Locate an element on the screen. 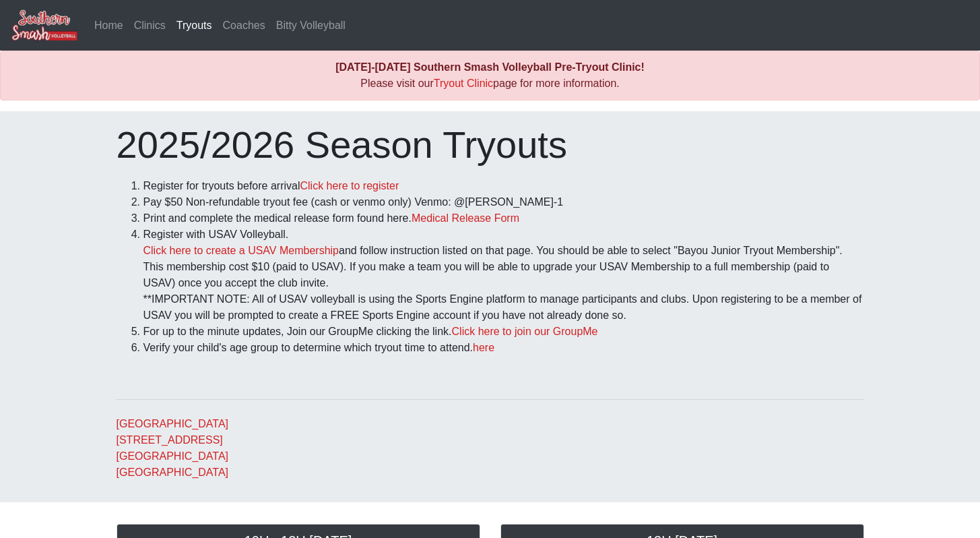  li: Register with USAV Volleyball. and follow instruction listed on that page. You should be able to ... is located at coordinates (504, 275).